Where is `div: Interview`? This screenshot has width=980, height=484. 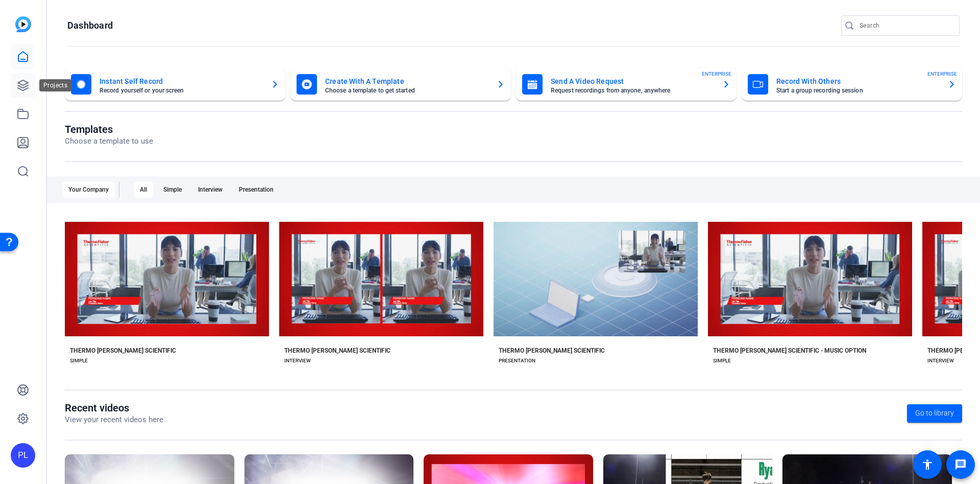
div: Interview is located at coordinates (210, 189).